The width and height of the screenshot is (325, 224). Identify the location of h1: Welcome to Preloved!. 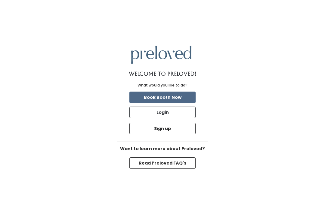
(162, 74).